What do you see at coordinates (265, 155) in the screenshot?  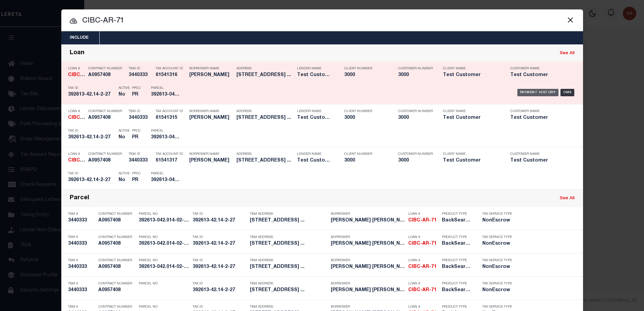 I see `p: Address` at bounding box center [265, 155].